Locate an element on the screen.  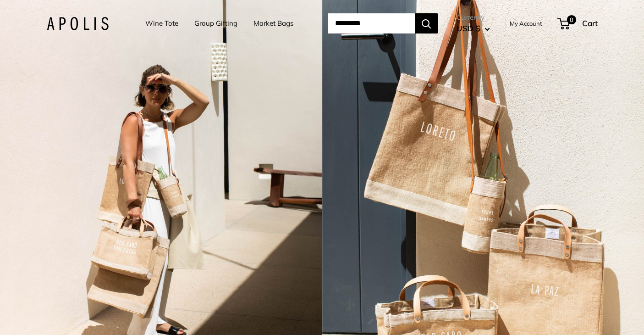
a: Wine Tote is located at coordinates (162, 23).